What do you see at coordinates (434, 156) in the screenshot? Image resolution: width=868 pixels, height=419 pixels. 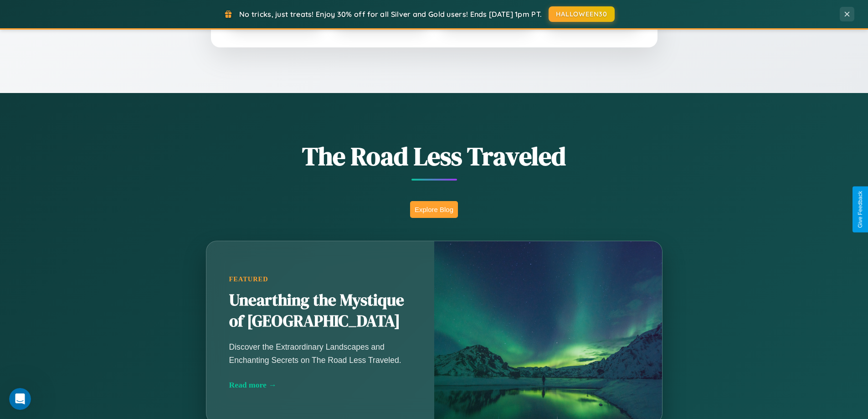 I see `h1: The Road Less Traveled` at bounding box center [434, 156].